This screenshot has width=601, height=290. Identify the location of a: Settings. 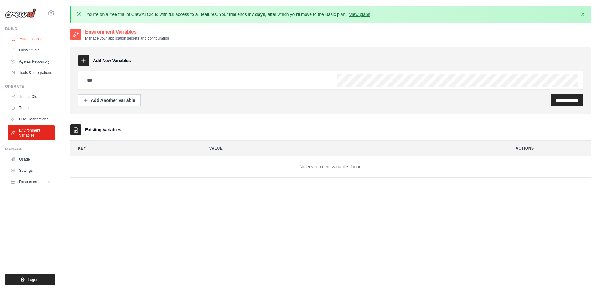
(31, 170).